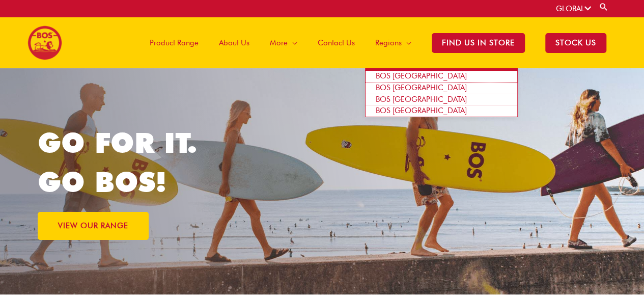 This screenshot has height=298, width=644. Describe the element at coordinates (93, 226) in the screenshot. I see `span: VIEW OUR RANGE` at that location.